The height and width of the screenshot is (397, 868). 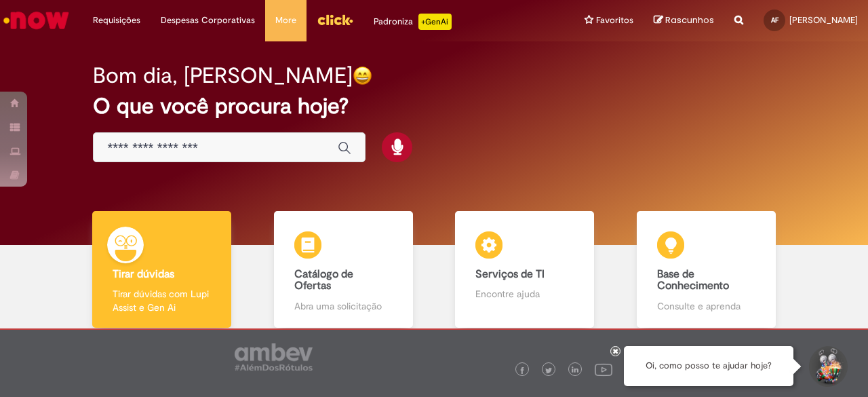 I want to click on button: Iniciar Conversa de Suporte, so click(x=827, y=367).